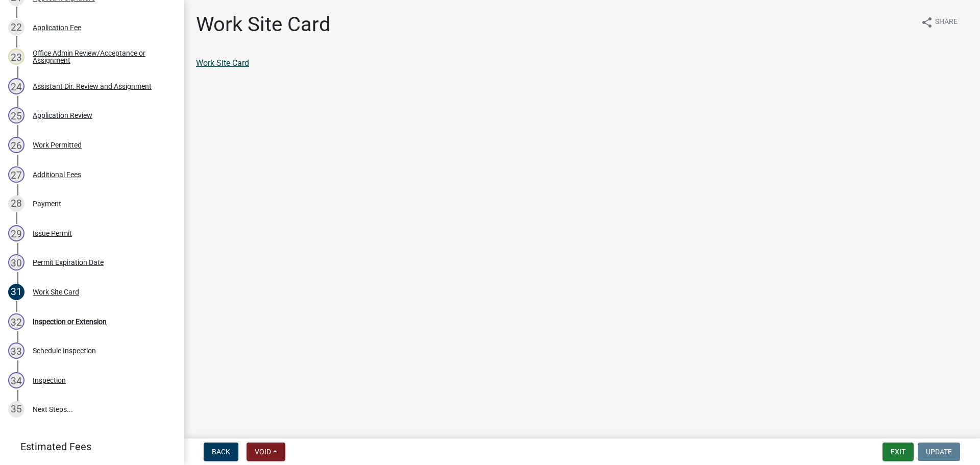  What do you see at coordinates (16, 263) in the screenshot?
I see `div: 30` at bounding box center [16, 263].